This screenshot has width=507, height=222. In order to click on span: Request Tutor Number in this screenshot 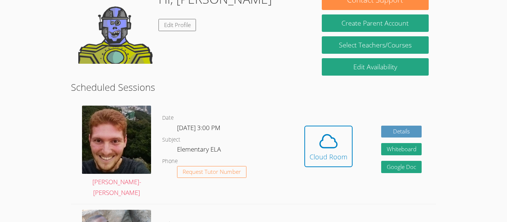, I will do `click(211, 172)`.